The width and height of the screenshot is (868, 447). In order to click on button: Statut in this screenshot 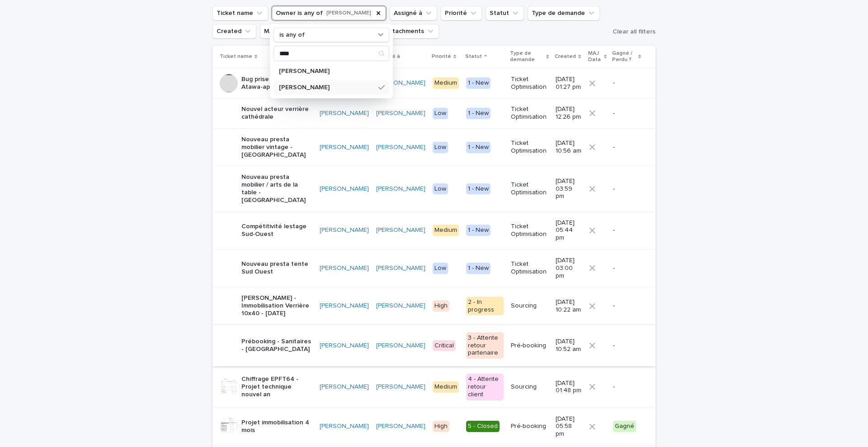, I will do `click(504, 14)`.